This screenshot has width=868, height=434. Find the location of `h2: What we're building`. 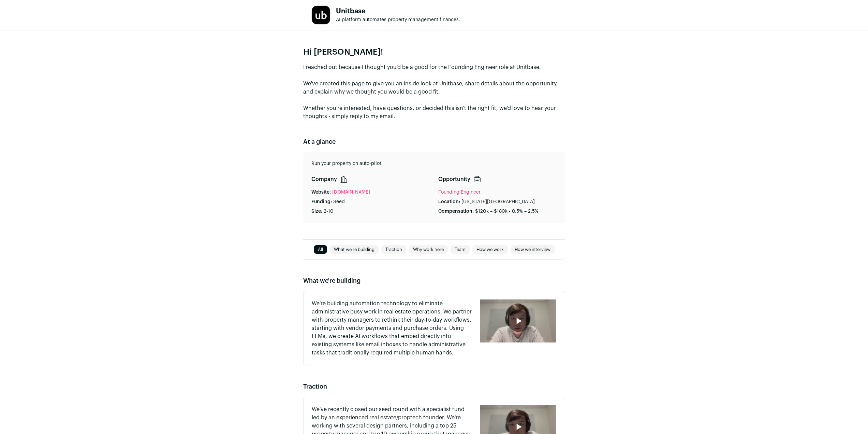

h2: What we're building is located at coordinates (434, 280).